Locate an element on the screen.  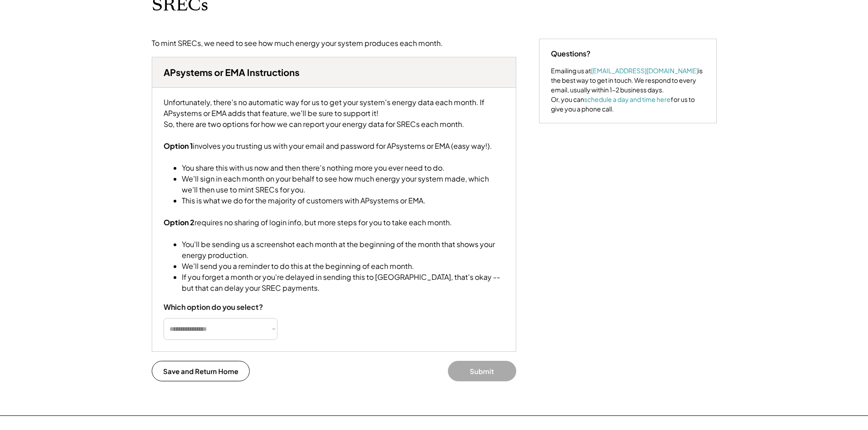
a: schedule a day and time here is located at coordinates (627, 100).